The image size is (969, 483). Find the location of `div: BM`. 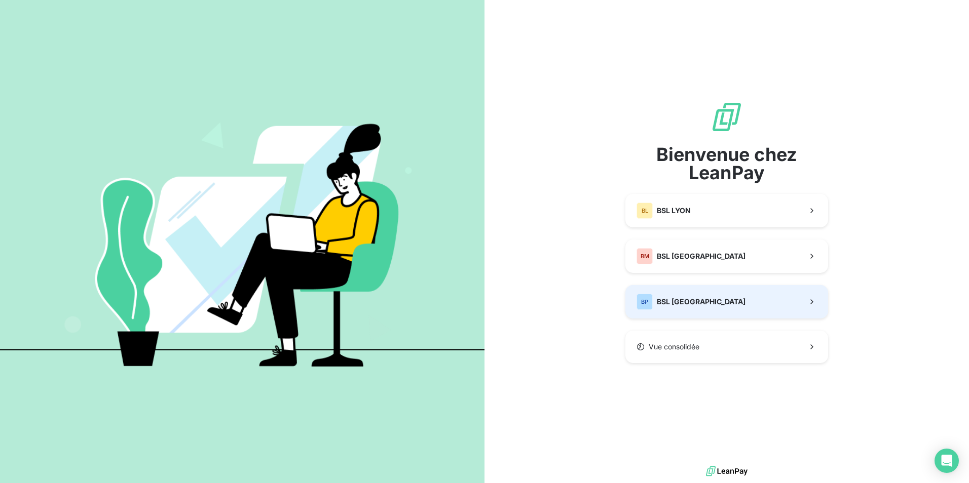

div: BM is located at coordinates (645, 256).